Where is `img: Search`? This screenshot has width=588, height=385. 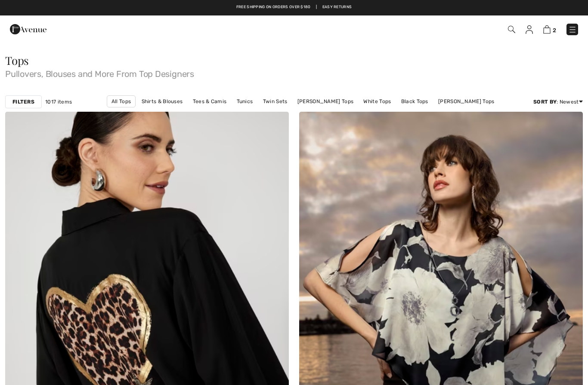
img: Search is located at coordinates (511, 30).